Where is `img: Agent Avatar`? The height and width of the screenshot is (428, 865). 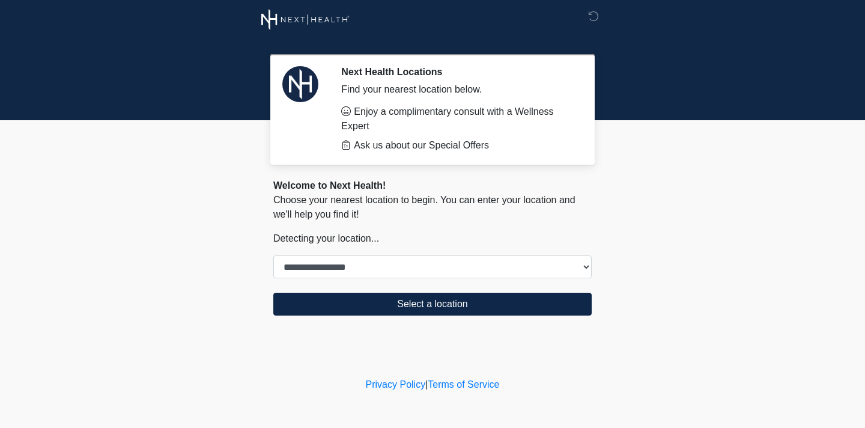
img: Agent Avatar is located at coordinates (300, 84).